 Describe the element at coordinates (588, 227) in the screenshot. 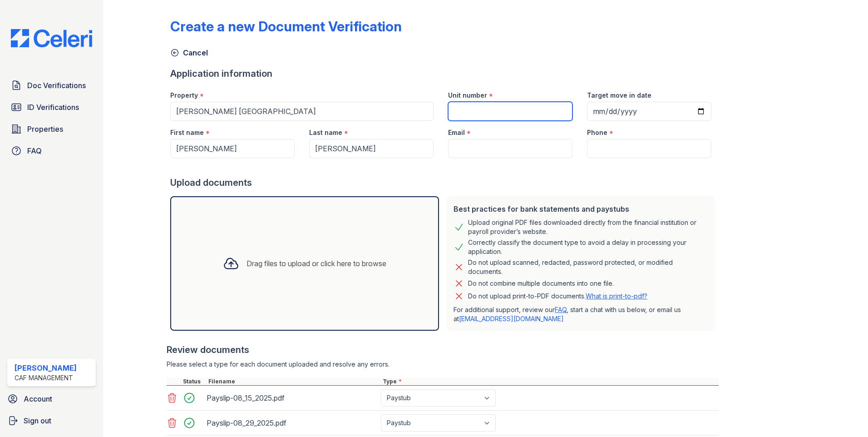

I see `div: Upload original PDF files downloaded directly from the financial institution or payroll provider’...` at that location.